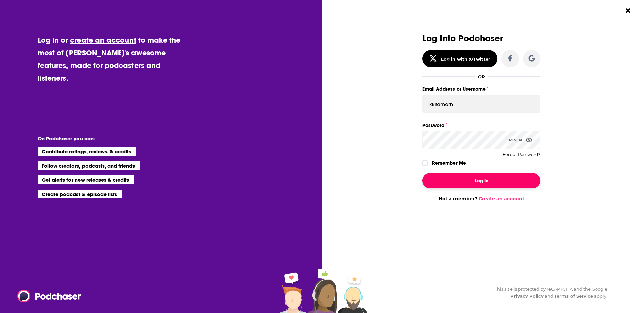 This screenshot has width=644, height=313. What do you see at coordinates (103, 40) in the screenshot?
I see `a: create an account` at bounding box center [103, 40].